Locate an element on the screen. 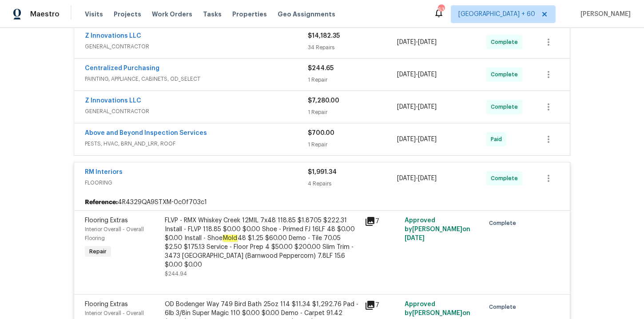 This screenshot has height=319, width=644. span: $1,991.34 is located at coordinates (322, 172).